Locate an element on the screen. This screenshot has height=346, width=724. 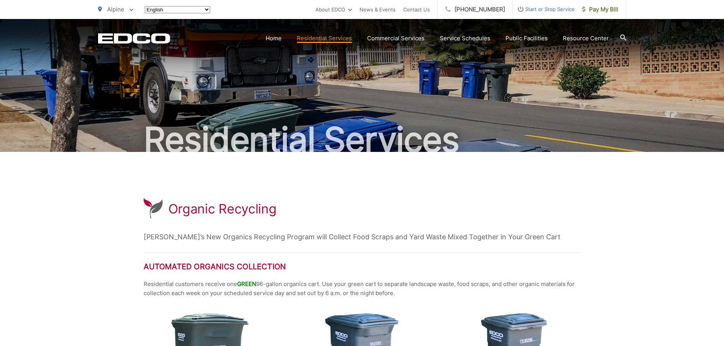
h2: Automated Organics Collection is located at coordinates (362, 267).